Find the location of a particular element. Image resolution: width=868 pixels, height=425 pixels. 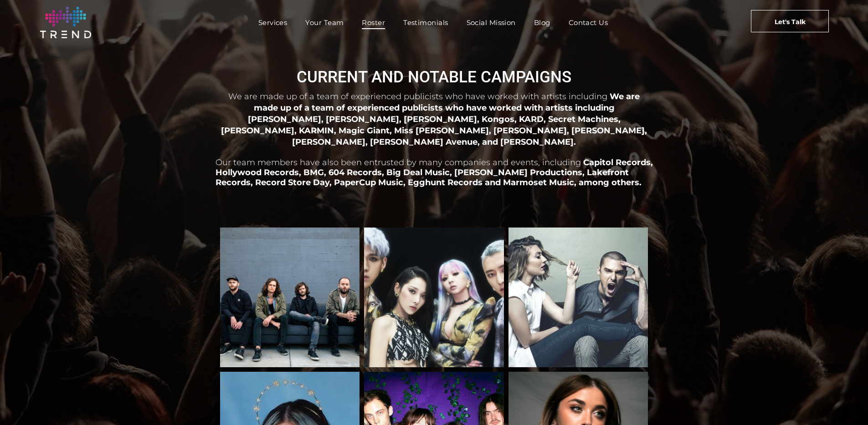

a: Your Team is located at coordinates (324, 22).